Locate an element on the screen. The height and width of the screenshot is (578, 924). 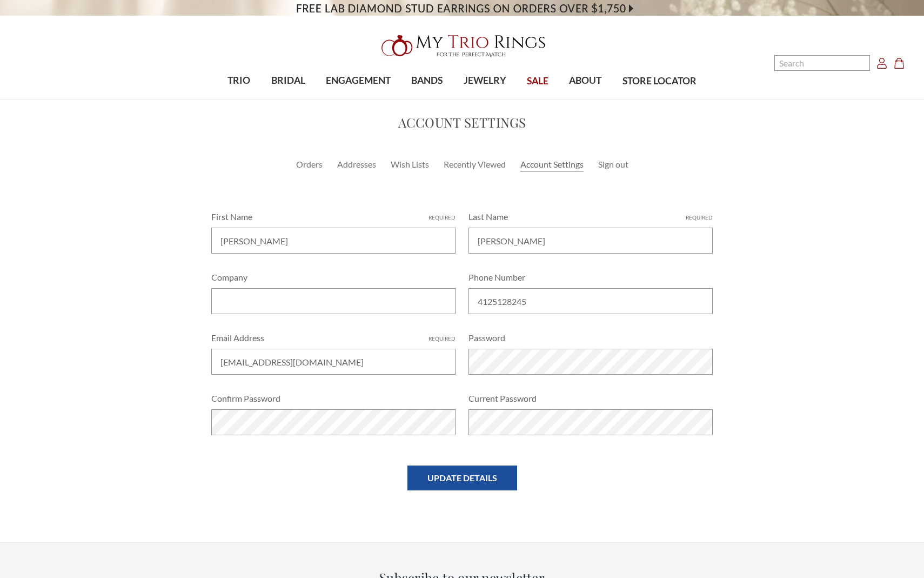
a: Account Settings is located at coordinates (552, 164).